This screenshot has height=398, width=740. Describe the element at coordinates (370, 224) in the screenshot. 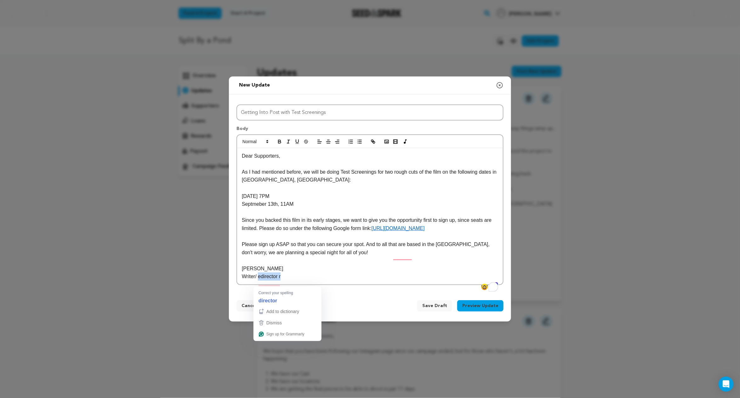

I see `p: Since you backed this film in its early stages, we want to give you the opportunity first to sign...` at that location.